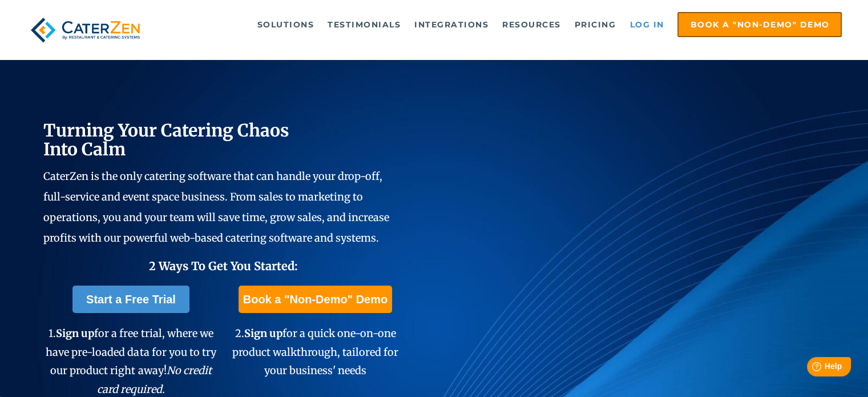 The image size is (868, 397). I want to click on span: CaterZen is the only catering software that can handle your drop-off, full-service and event spac..., so click(216, 207).